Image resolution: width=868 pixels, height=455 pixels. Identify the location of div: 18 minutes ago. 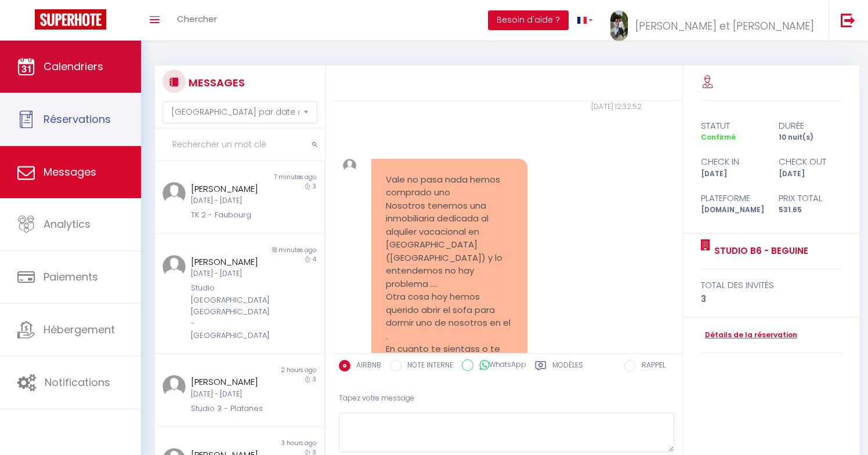
(281, 251).